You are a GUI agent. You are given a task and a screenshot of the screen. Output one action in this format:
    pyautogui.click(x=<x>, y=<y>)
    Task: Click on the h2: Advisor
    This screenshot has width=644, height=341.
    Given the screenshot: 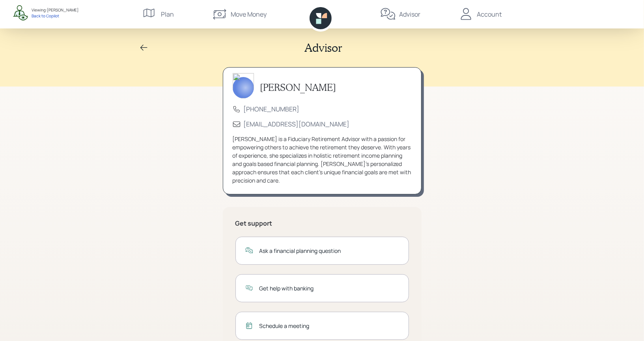 What is the action you would take?
    pyautogui.click(x=324, y=48)
    